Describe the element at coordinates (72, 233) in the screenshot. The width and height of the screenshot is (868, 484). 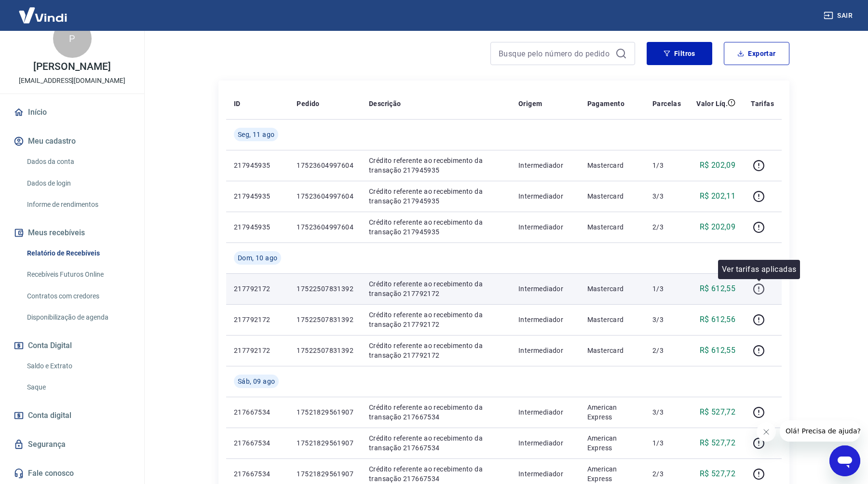
I see `button: Meus recebíveis` at that location.